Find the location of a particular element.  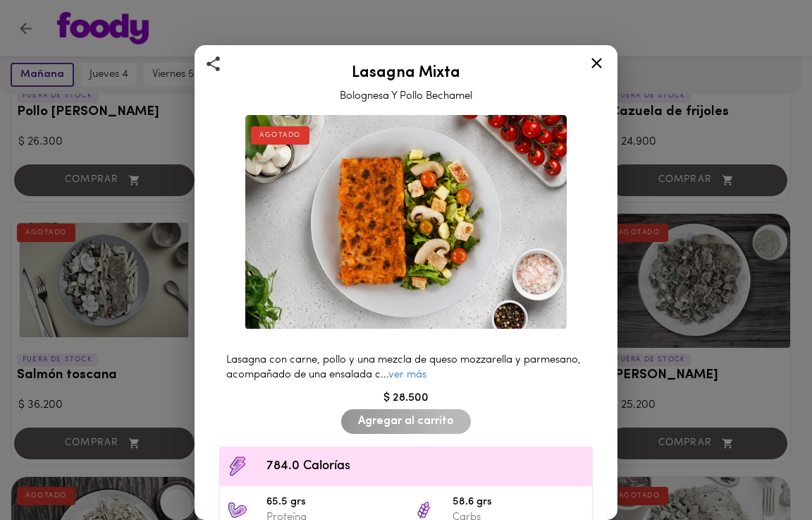

img: Contenido calórico is located at coordinates (238, 466).